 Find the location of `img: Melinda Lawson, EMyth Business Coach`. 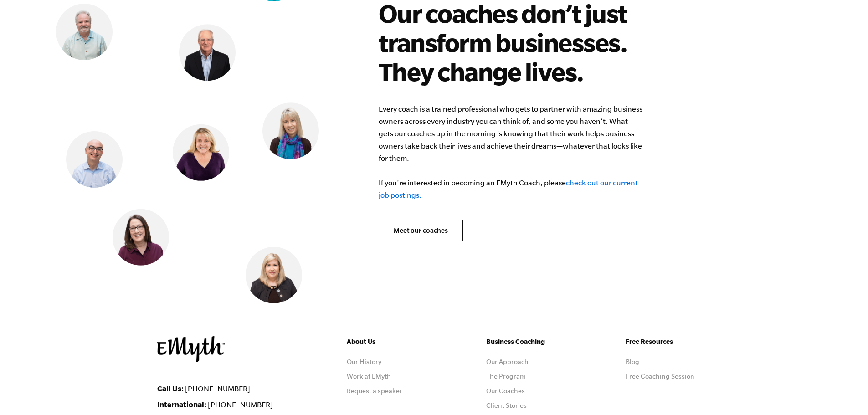

img: Melinda Lawson, EMyth Business Coach is located at coordinates (141, 237).